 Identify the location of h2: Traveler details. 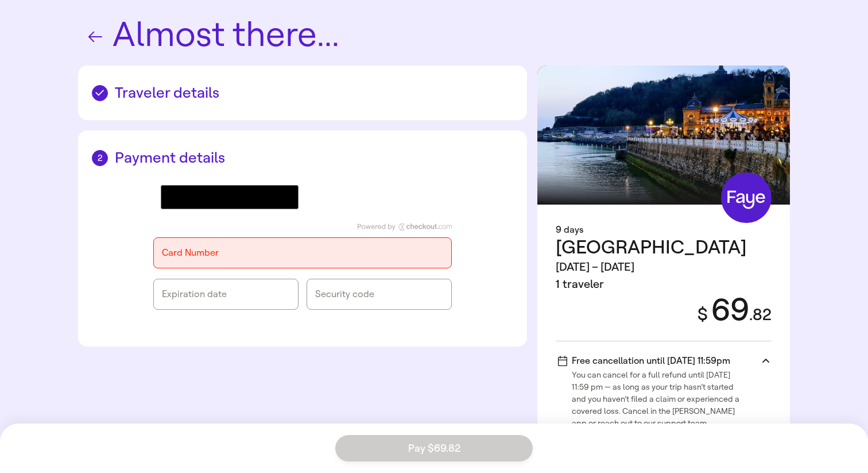
(302, 92).